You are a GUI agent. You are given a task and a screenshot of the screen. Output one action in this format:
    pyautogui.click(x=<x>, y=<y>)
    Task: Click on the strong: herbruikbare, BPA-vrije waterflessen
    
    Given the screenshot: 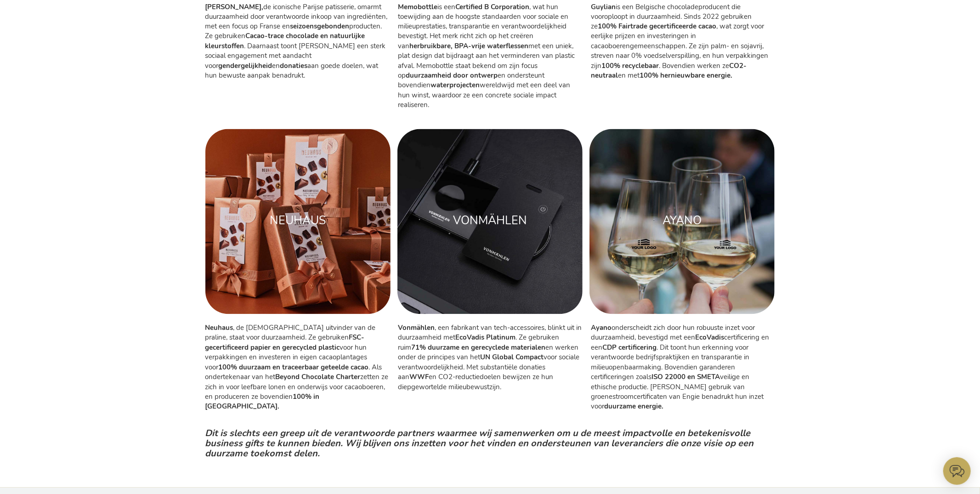 What is the action you would take?
    pyautogui.click(x=469, y=46)
    